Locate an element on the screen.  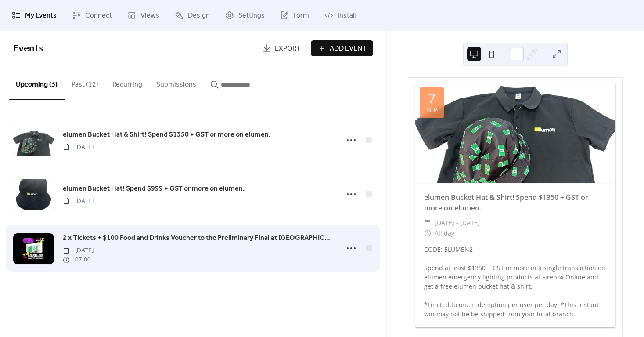
a: My Events is located at coordinates (34, 15).